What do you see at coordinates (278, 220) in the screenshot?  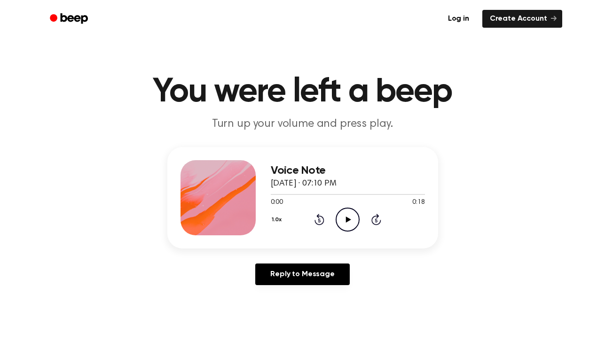 I see `button: 1.0x` at bounding box center [278, 220].